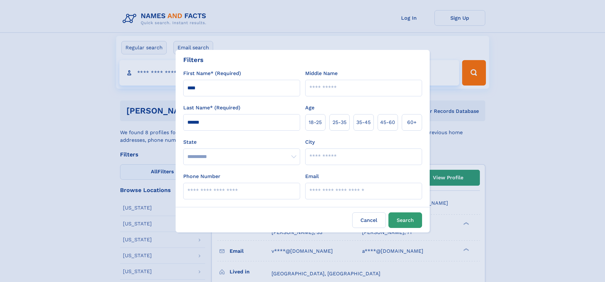 The width and height of the screenshot is (605, 282). Describe the element at coordinates (212, 73) in the screenshot. I see `label: First Name* (Required)` at that location.